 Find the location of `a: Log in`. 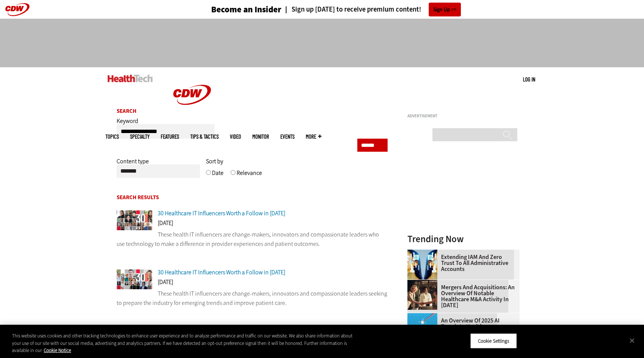

a: Log in is located at coordinates (529, 79).